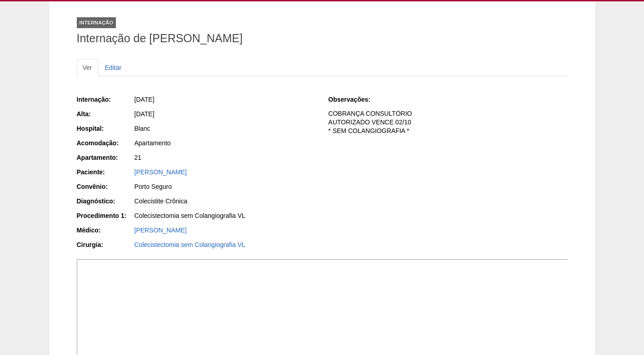 The image size is (644, 355). I want to click on div: Convênio:, so click(105, 187).